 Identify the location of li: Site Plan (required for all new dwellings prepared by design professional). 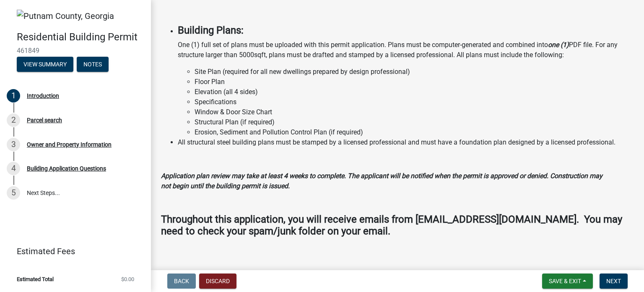
(415, 72).